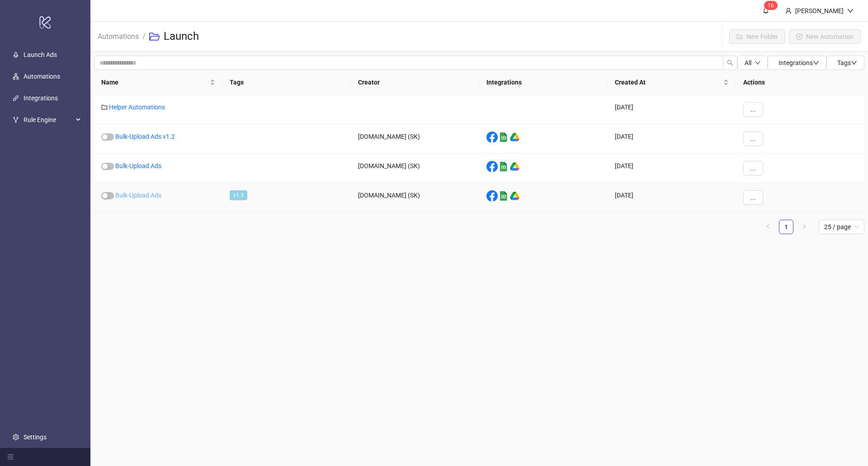 The width and height of the screenshot is (868, 466). Describe the element at coordinates (804, 227) in the screenshot. I see `button: right` at that location.